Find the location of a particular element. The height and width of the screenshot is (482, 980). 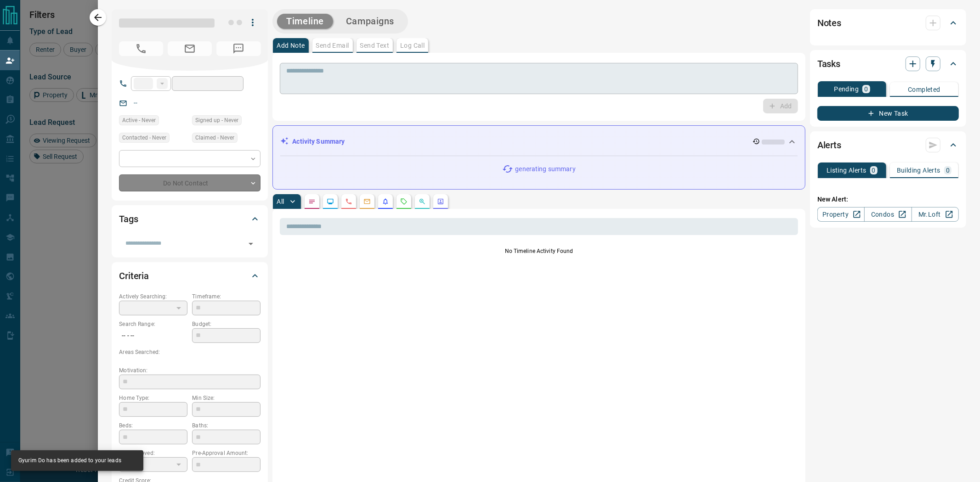

p: Pre-Approved: is located at coordinates (153, 453).